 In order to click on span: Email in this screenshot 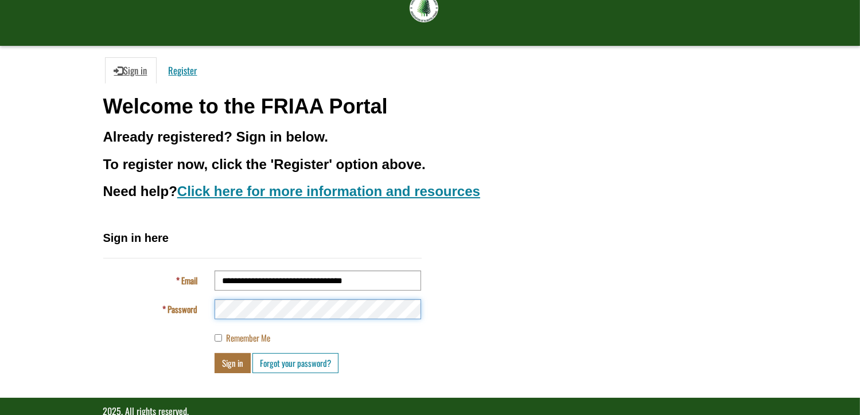, I will do `click(189, 281)`.